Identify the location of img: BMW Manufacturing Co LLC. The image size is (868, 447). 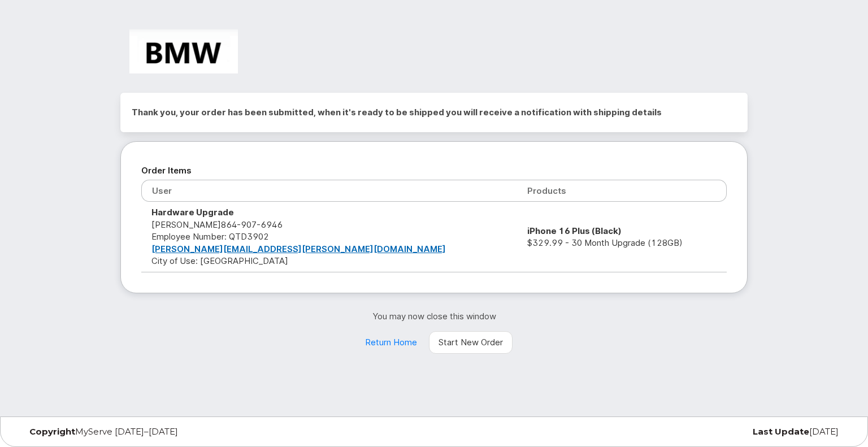
(184, 52).